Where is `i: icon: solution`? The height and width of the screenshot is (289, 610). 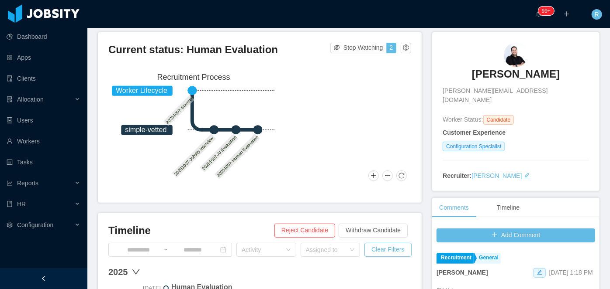 i: icon: solution is located at coordinates (10, 100).